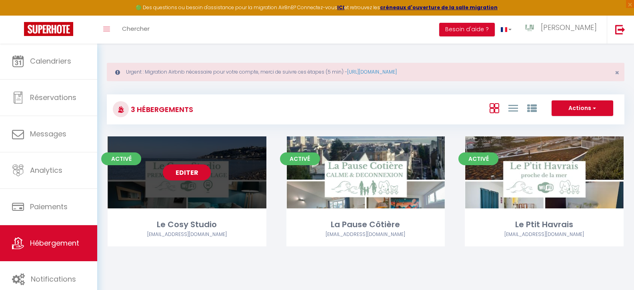 This screenshot has height=290, width=634. Describe the element at coordinates (187, 224) in the screenshot. I see `div: Le Cosy Studio` at that location.